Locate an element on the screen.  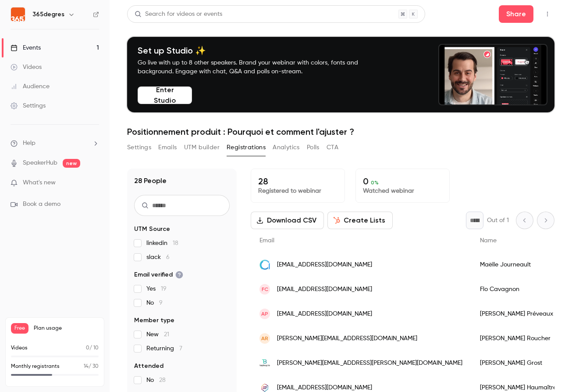
span: Attended is located at coordinates (148, 366).